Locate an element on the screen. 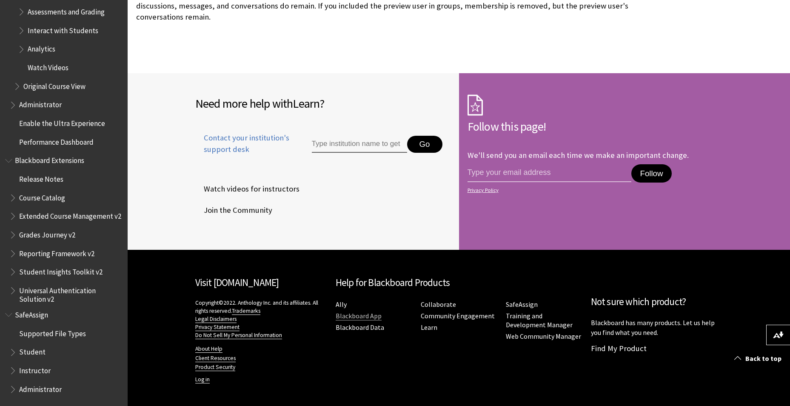  span: Interact with Students is located at coordinates (63, 29).